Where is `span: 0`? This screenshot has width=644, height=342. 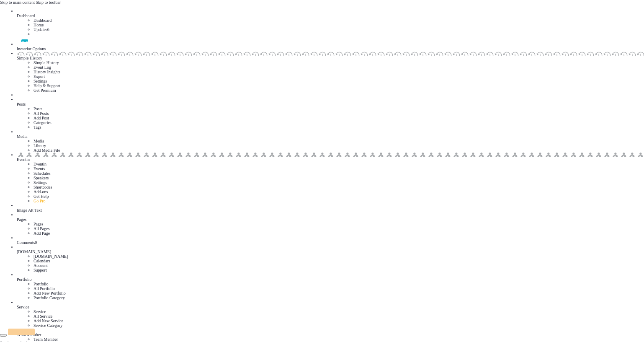
span: 0 is located at coordinates (36, 242).